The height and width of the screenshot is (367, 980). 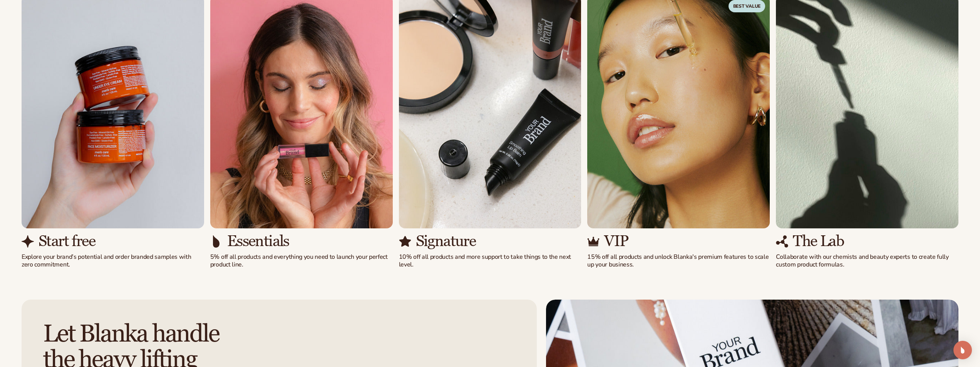 What do you see at coordinates (818, 242) in the screenshot?
I see `h3: The Lab` at bounding box center [818, 242].